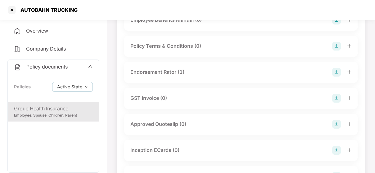  Describe the element at coordinates (53, 109) in the screenshot. I see `div: Group Health Insurance` at that location.